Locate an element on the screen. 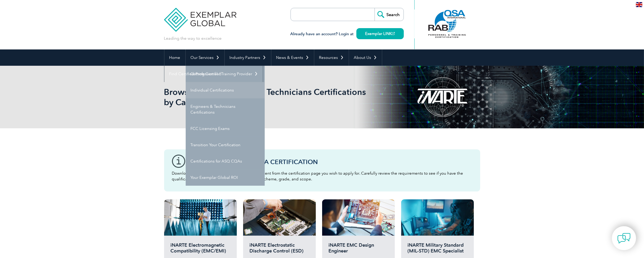 The image size is (644, 258). a: About Us is located at coordinates (365, 57).